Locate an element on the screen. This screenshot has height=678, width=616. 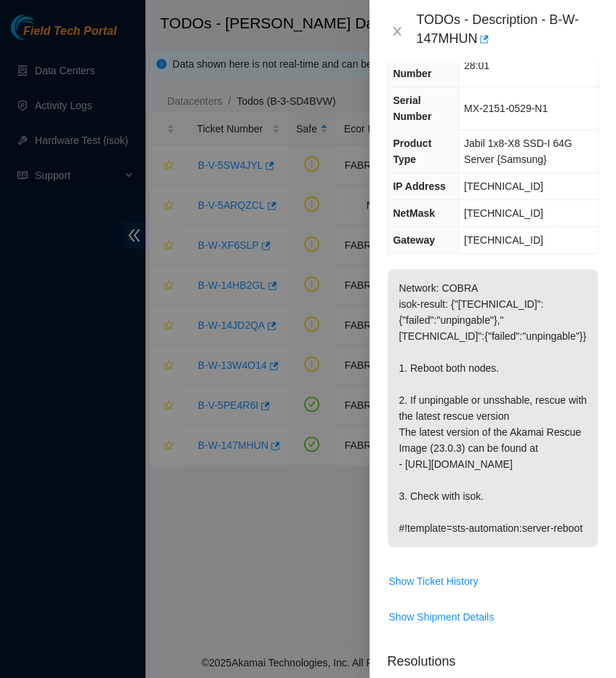
div: TODOs - Description - B-W-147MHUN is located at coordinates (507, 31).